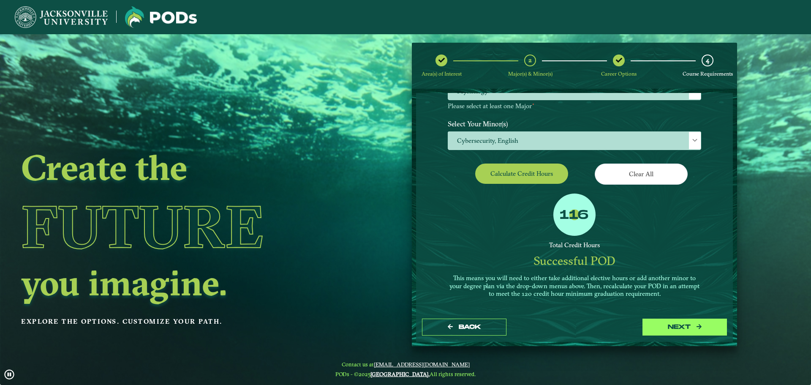 Image resolution: width=811 pixels, height=385 pixels. Describe the element at coordinates (685, 327) in the screenshot. I see `button: next` at that location.